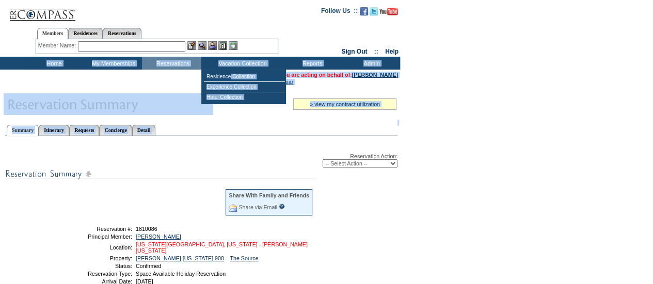  Describe the element at coordinates (338, 75) in the screenshot. I see `span: You are acting on behalf of:` at that location.